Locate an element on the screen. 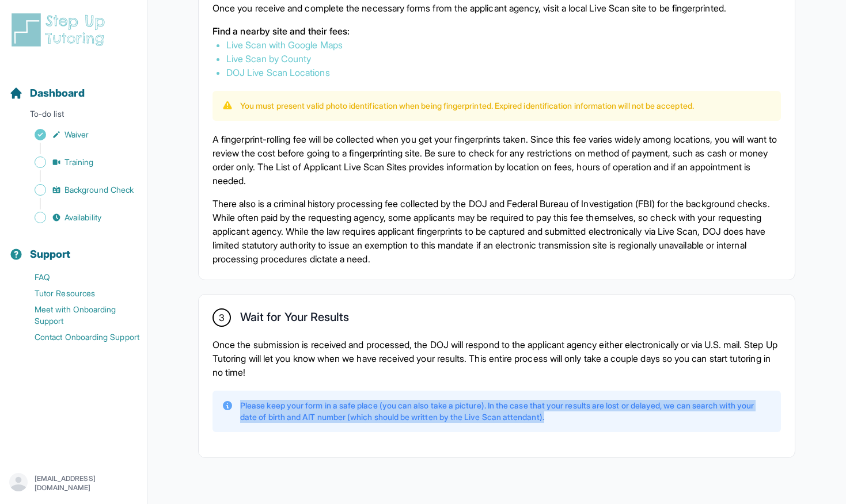  span: 3 is located at coordinates (222, 318).